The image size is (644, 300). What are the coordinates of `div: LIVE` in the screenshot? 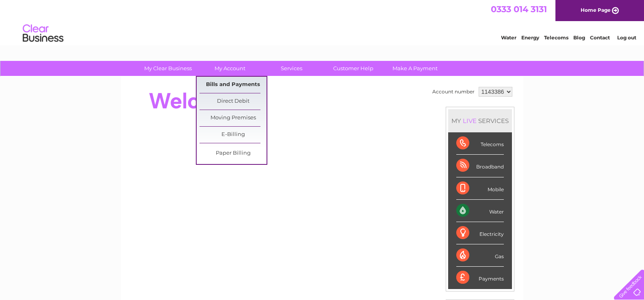 It's located at (470, 121).